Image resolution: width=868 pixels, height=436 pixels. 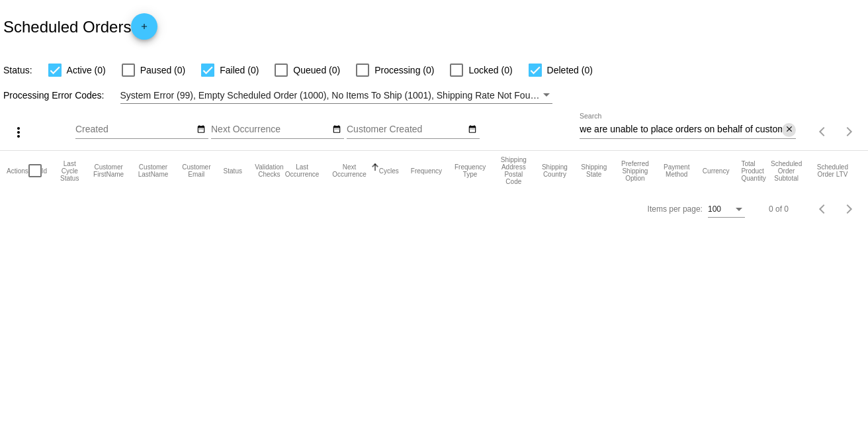 I want to click on button: Change sorting for LastOccurrenceUtc, so click(x=302, y=170).